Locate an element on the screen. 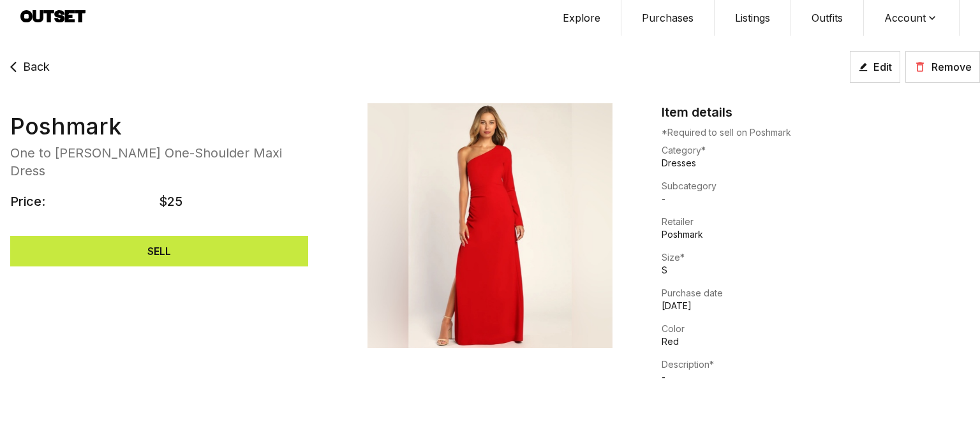 Image resolution: width=980 pixels, height=443 pixels. span: Poshmark is located at coordinates (159, 126).